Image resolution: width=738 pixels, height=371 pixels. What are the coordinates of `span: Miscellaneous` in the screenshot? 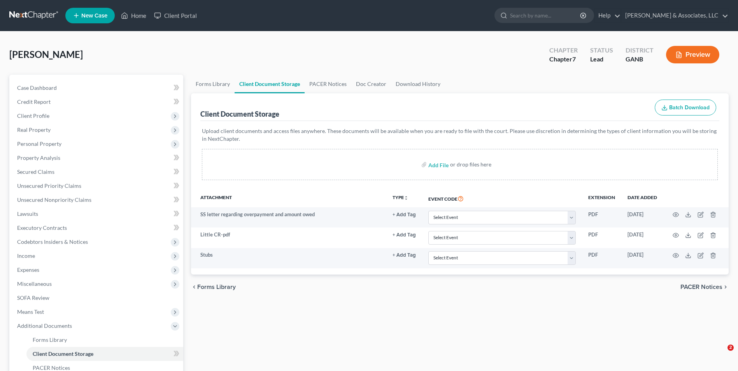 It's located at (34, 284).